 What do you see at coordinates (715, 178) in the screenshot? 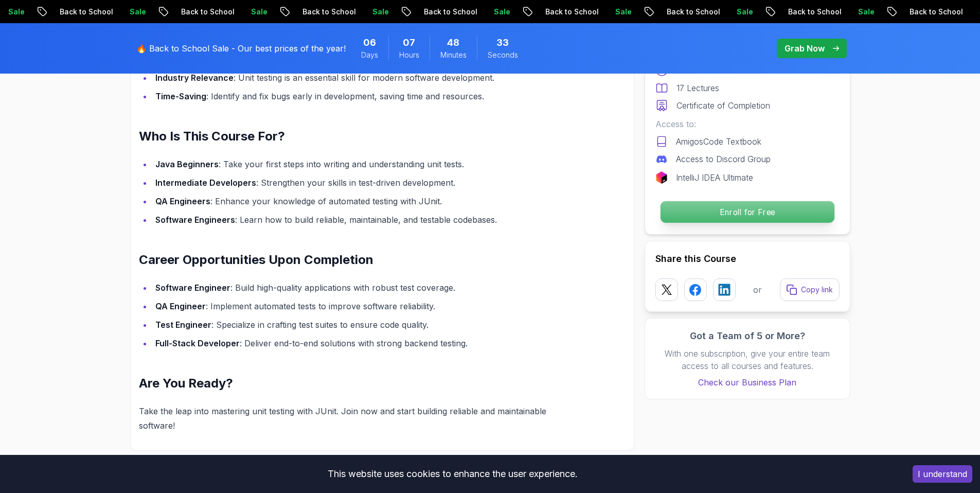
I see `p: IntelliJ IDEA Ultimate` at bounding box center [715, 178].